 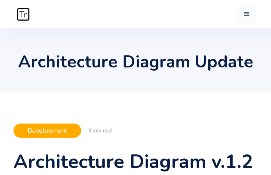 What do you see at coordinates (23, 14) in the screenshot?
I see `img: Traces Logo` at bounding box center [23, 14].